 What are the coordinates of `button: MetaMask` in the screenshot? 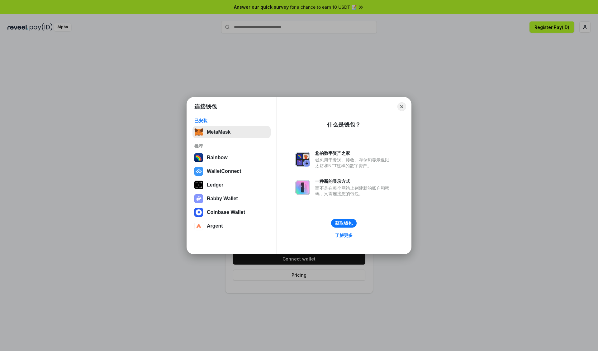 It's located at (231, 132).